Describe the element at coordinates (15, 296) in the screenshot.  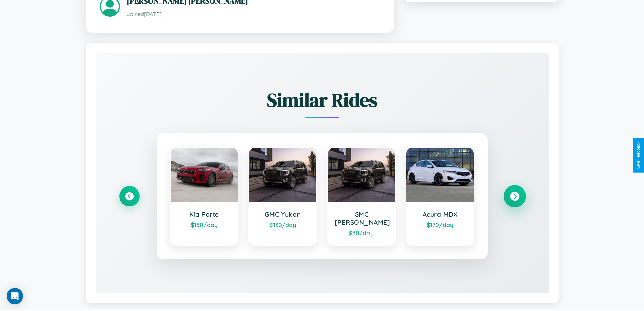
I see `div: Open Intercom Messenger` at that location.